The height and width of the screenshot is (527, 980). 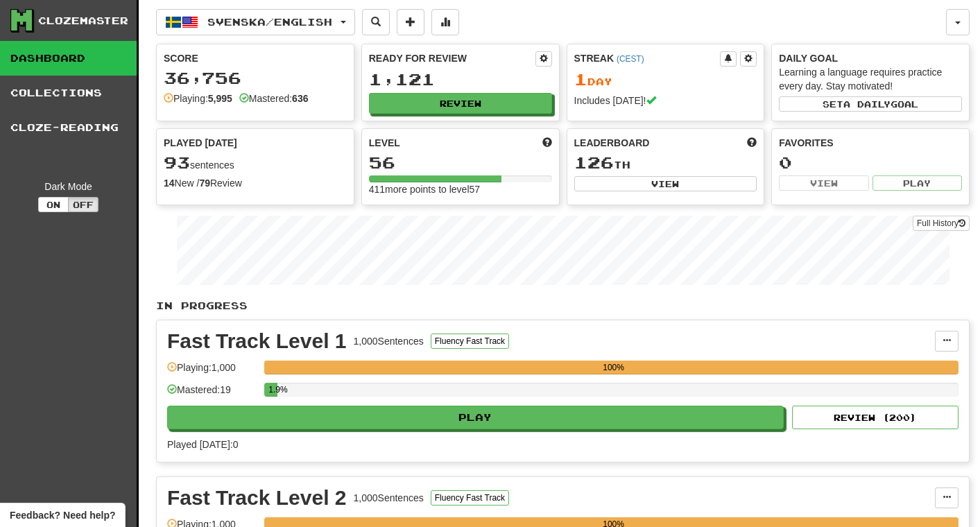 What do you see at coordinates (54, 204) in the screenshot?
I see `button: On` at bounding box center [54, 204].